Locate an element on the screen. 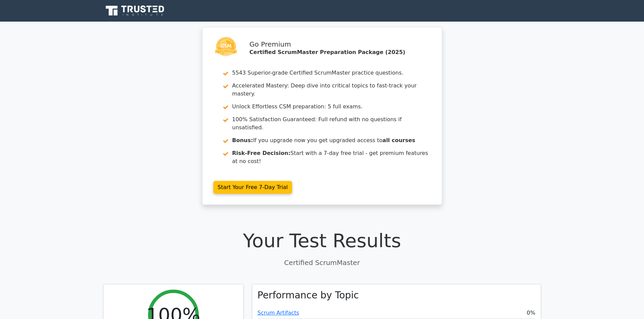 This screenshot has height=319, width=644. a: Start Your Free 7-Day Trial is located at coordinates (253, 188).